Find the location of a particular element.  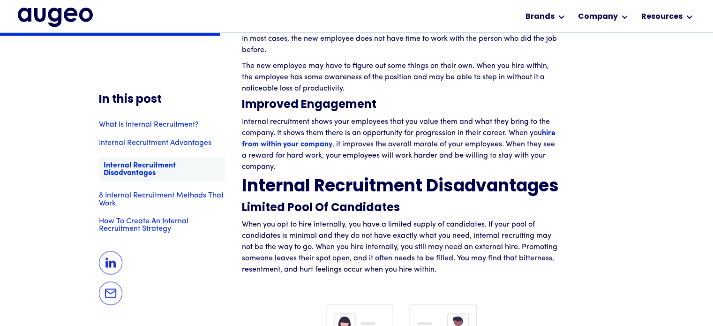

p: The new employee may have to figure out some things on their own. When you hire within, the emplo... is located at coordinates (401, 77).